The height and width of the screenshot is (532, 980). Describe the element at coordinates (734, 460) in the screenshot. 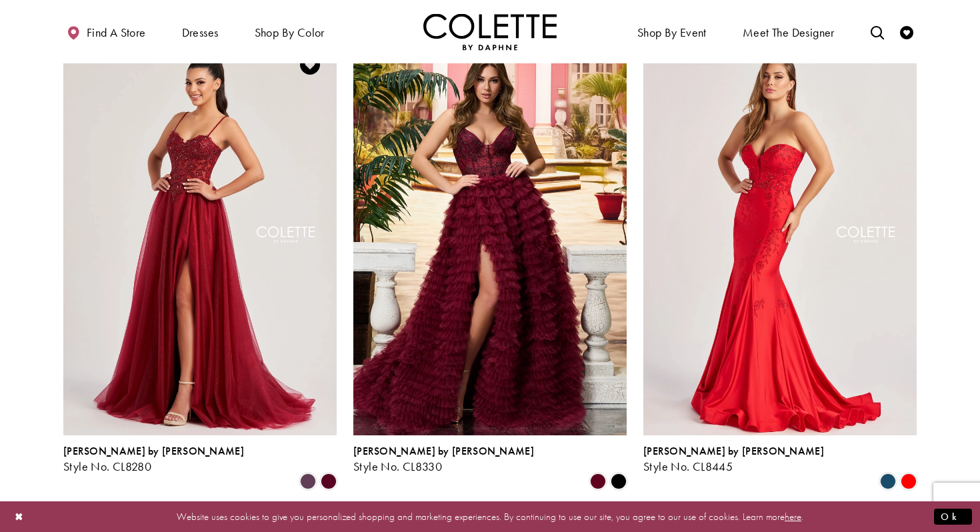

I see `div: Colette by Daphne Style No. CL8445` at that location.